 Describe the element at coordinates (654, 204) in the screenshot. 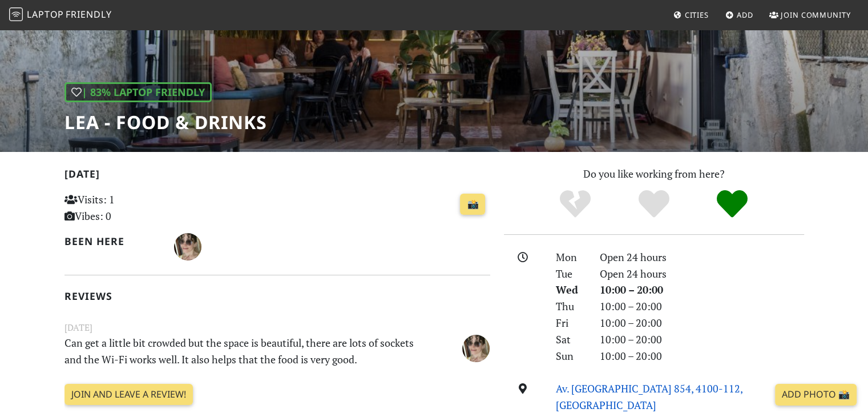

I see `div: Yes` at that location.